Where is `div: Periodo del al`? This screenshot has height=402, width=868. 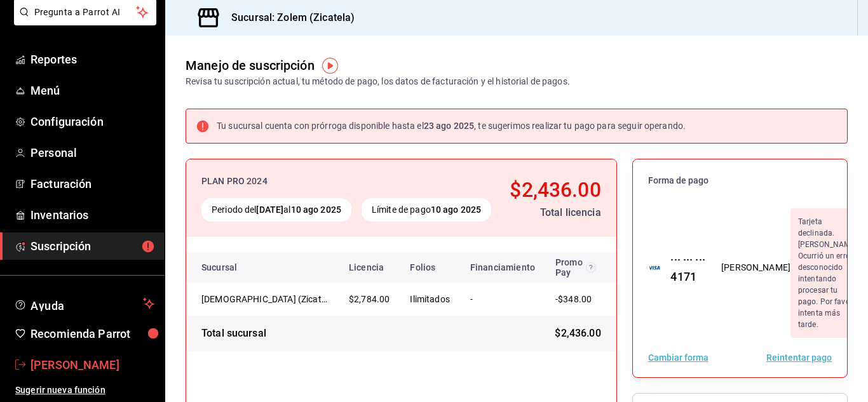
div: Periodo del al is located at coordinates (277, 210).